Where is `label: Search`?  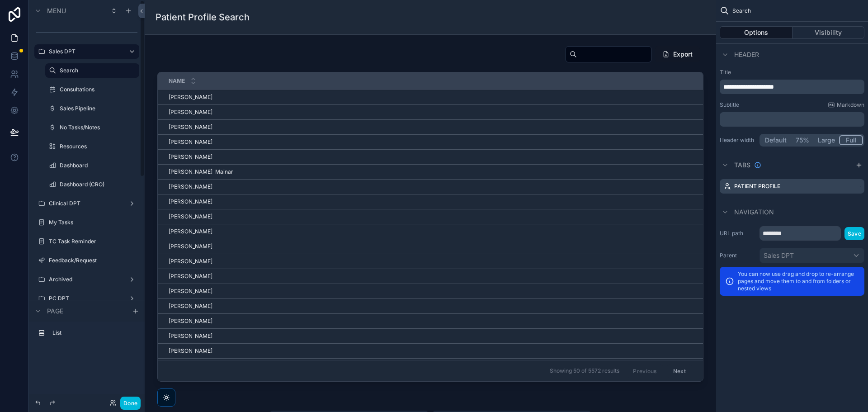
label: Search is located at coordinates (97, 71).